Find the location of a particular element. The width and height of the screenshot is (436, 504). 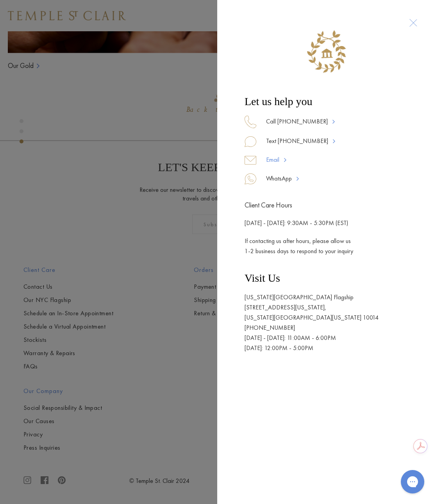

p: Client Care Hours is located at coordinates (332, 209).